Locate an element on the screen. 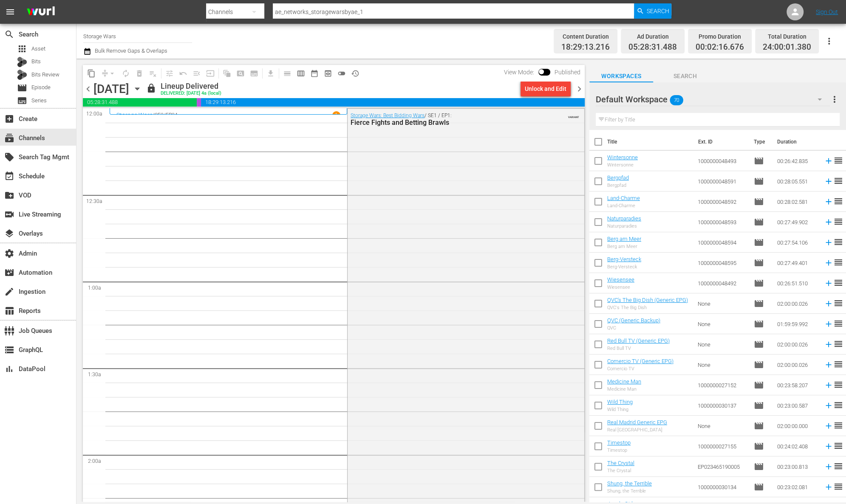 This screenshot has height=504, width=846. span: Search is located at coordinates (685, 76).